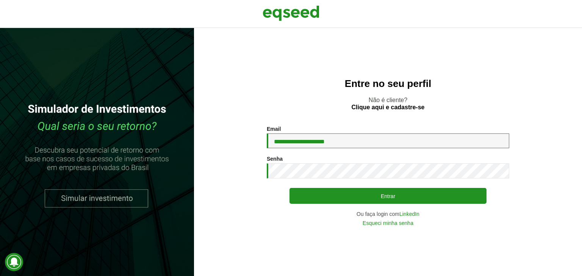 The height and width of the screenshot is (276, 582). I want to click on a: Esqueci minha senha, so click(388, 223).